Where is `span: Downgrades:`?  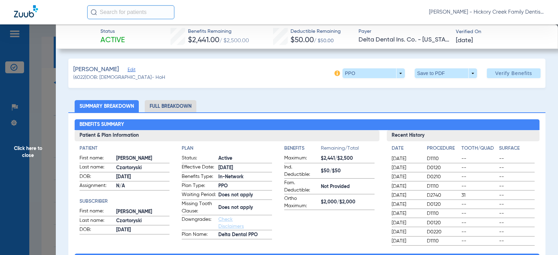 span: Downgrades: is located at coordinates (199, 223).